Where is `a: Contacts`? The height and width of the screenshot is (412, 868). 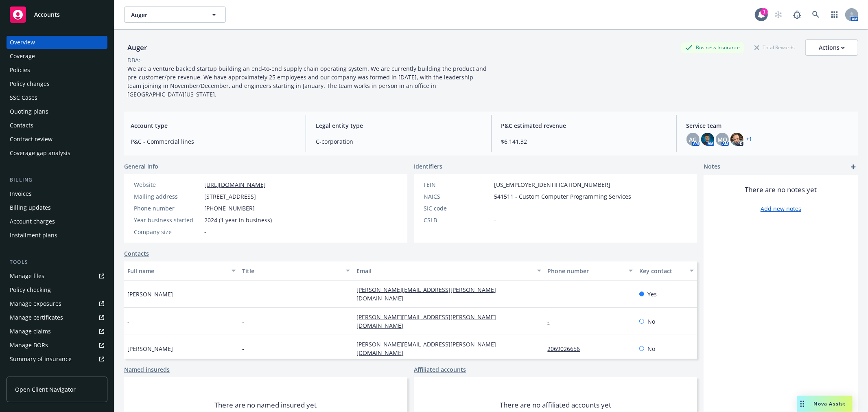 a: Contacts is located at coordinates (57, 125).